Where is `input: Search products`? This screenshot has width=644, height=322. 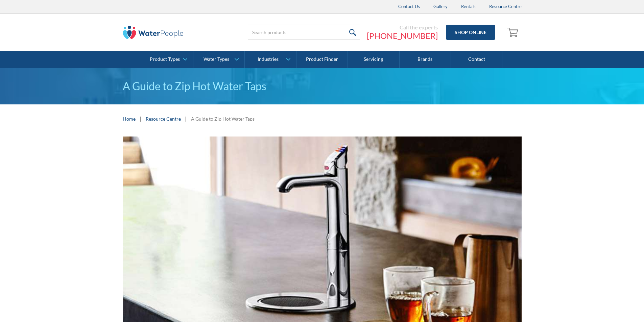
input: Search products is located at coordinates (304, 32).